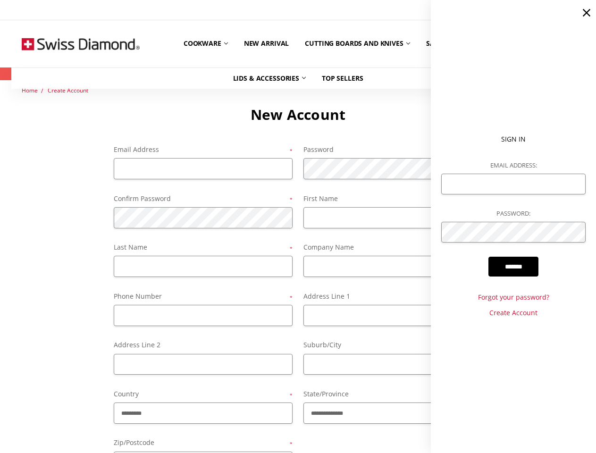 The image size is (596, 453). I want to click on label: Company Name, so click(392, 247).